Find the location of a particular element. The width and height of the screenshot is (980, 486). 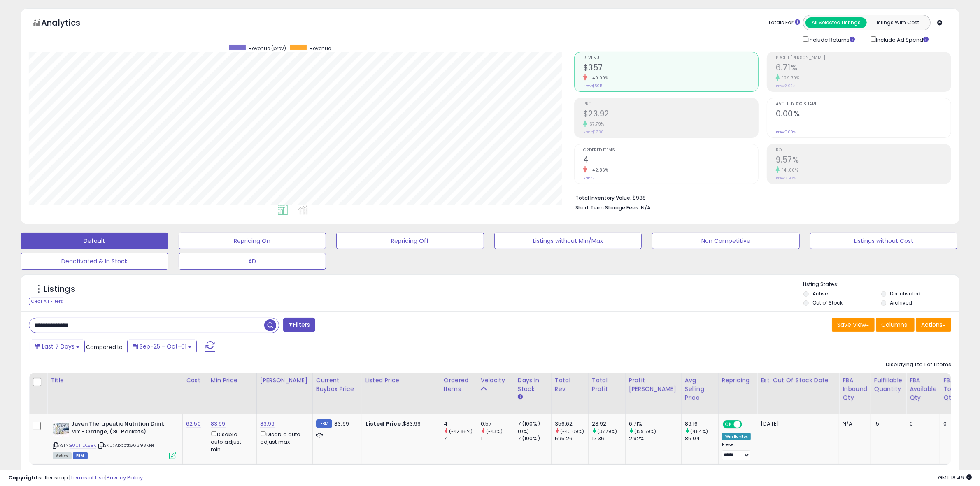

b: Short Term Storage Fees: is located at coordinates (608, 207).